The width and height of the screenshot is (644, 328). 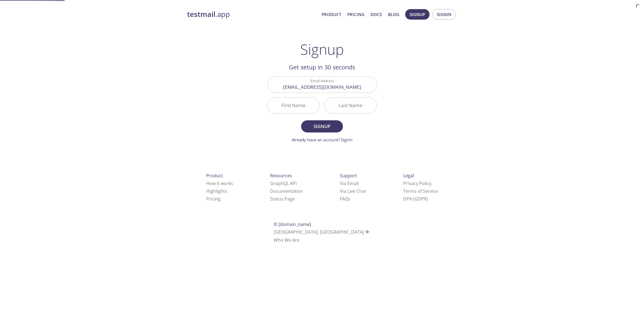 I want to click on a: Documentation, so click(x=287, y=191).